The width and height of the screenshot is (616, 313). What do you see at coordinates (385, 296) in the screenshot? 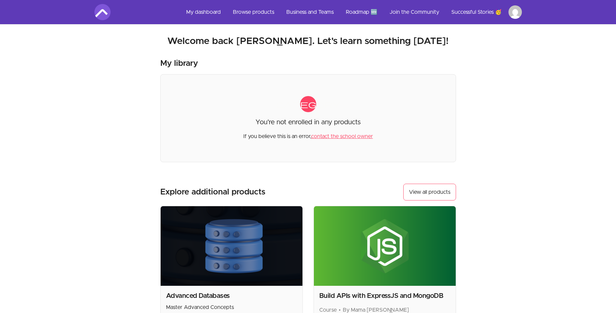
I see `h2: Build APIs with ExpressJS and MongoDB` at bounding box center [385, 296].